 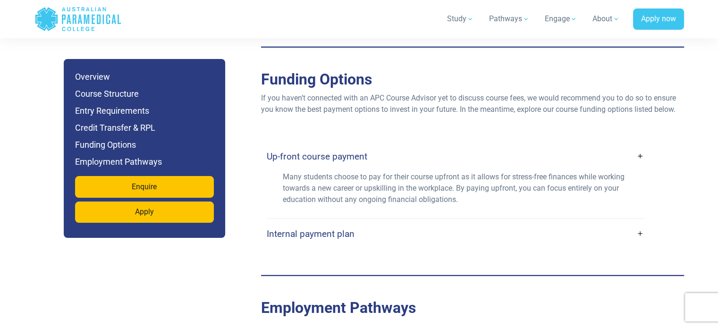 I want to click on p: Many students choose to pay for their course upfront as it allows for stress-free finances while ..., so click(x=455, y=188).